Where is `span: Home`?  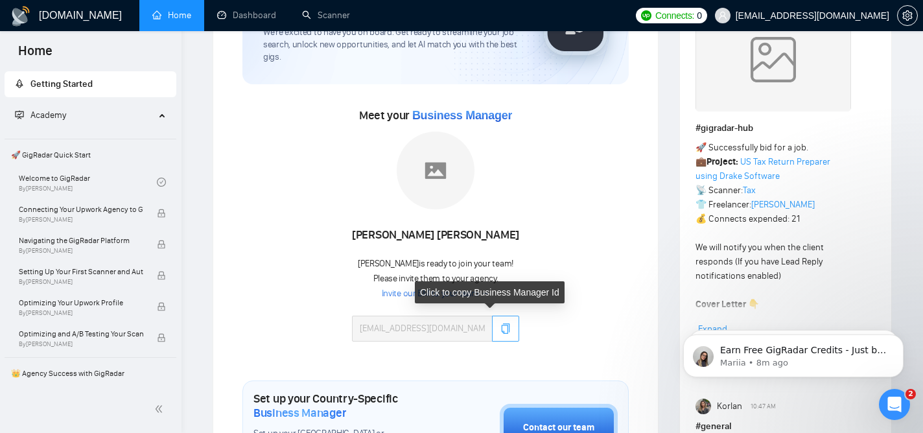
span: Home is located at coordinates (35, 55).